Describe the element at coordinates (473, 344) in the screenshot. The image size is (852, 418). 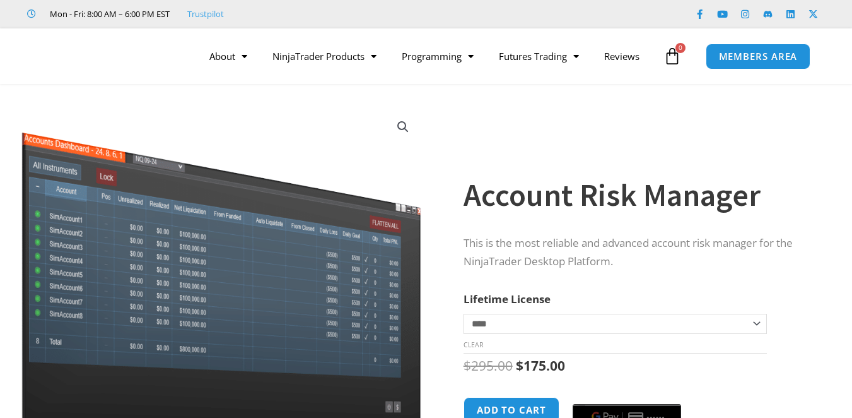
I see `a: Clear options` at that location.